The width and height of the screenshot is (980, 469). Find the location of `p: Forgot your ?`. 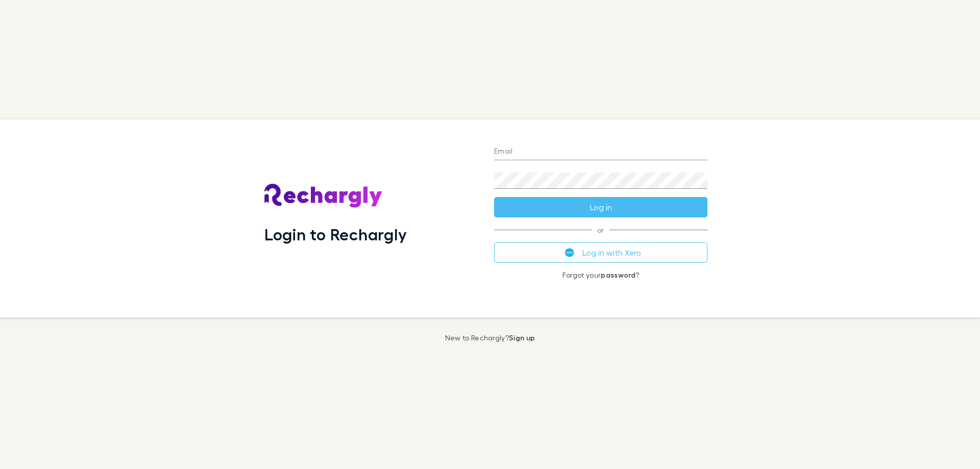

p: Forgot your ? is located at coordinates (601, 275).